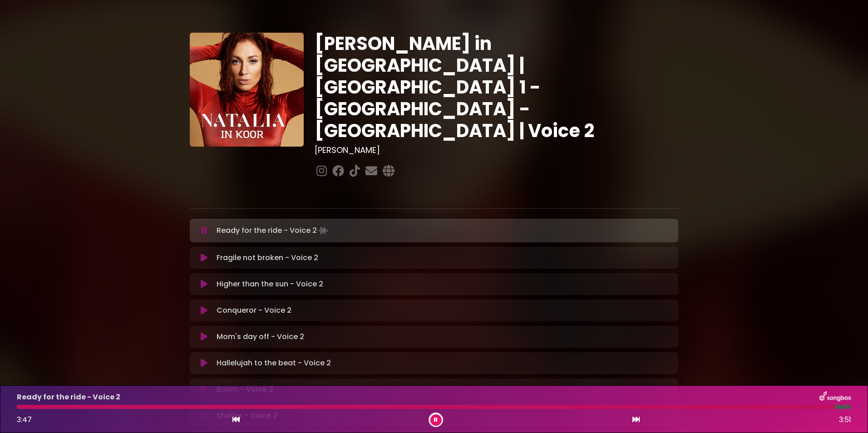  I want to click on img: songbox-logo-white.png, so click(835, 398).